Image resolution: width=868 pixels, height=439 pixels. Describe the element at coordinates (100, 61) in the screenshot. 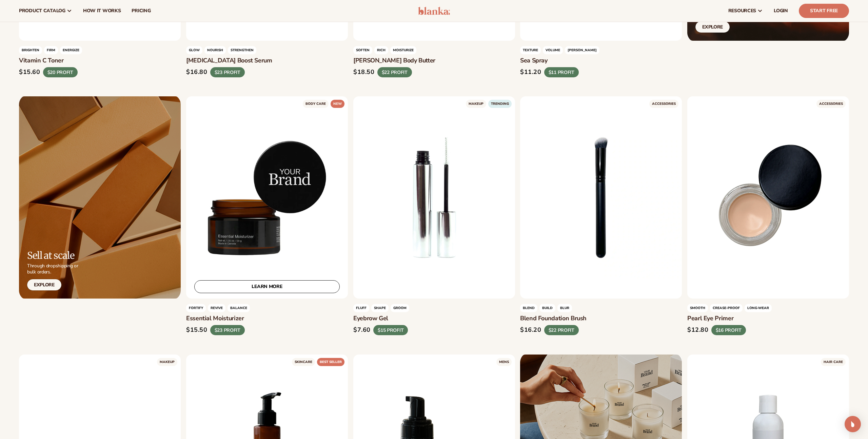

I see `h3: Vitamin c toner` at that location.